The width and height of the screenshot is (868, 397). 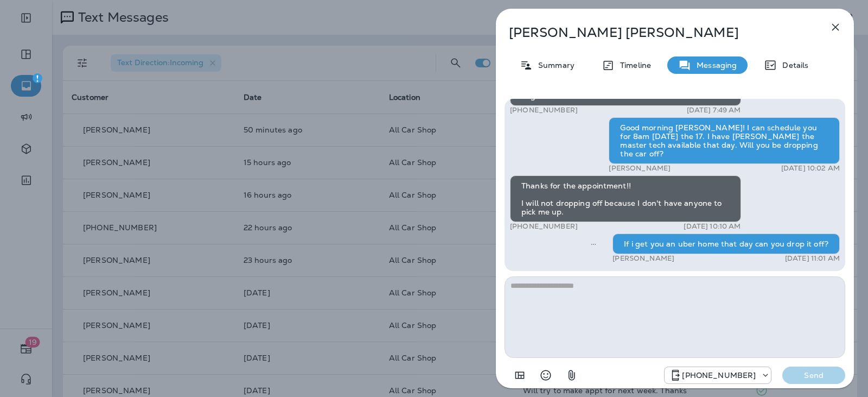 What do you see at coordinates (718, 375) in the screenshot?
I see `div: +1 (689) 265-4479` at bounding box center [718, 375].